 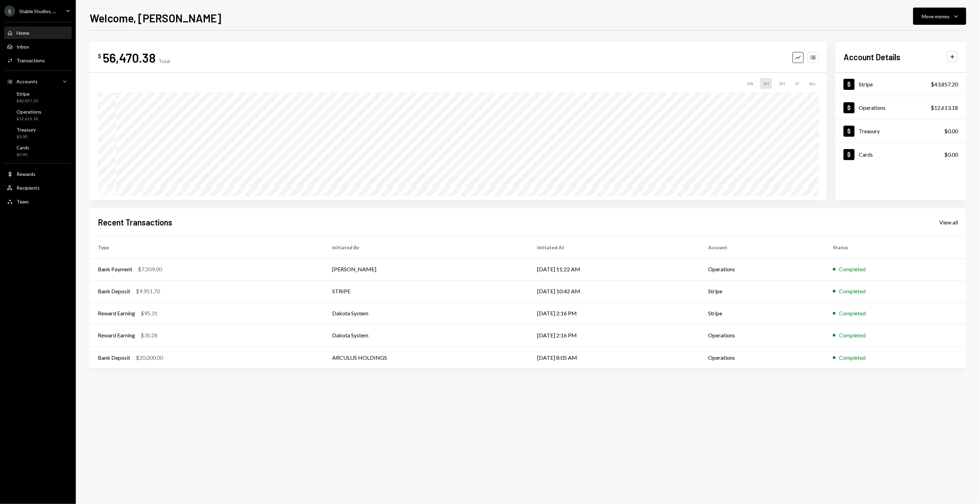 What do you see at coordinates (38, 60) in the screenshot?
I see `a: Transactions` at bounding box center [38, 60].